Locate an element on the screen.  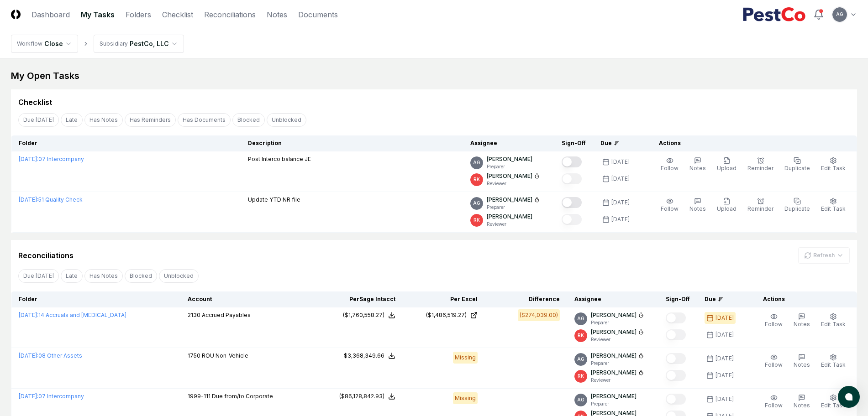
th: Per Excel is located at coordinates (444, 299).